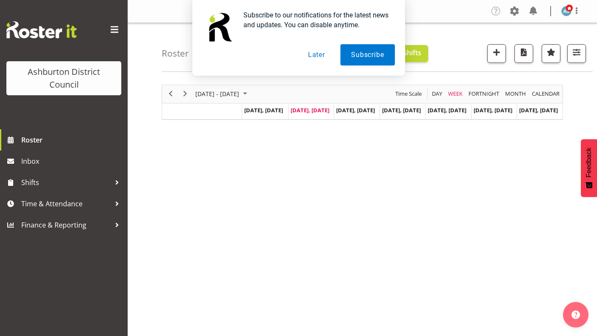  I want to click on div: previous period, so click(171, 94).